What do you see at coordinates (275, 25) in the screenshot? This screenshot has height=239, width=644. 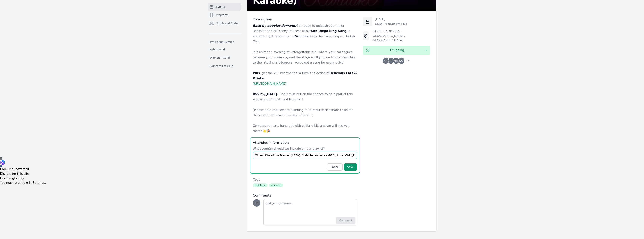 I see `em: Back by popular demand!` at bounding box center [275, 25].